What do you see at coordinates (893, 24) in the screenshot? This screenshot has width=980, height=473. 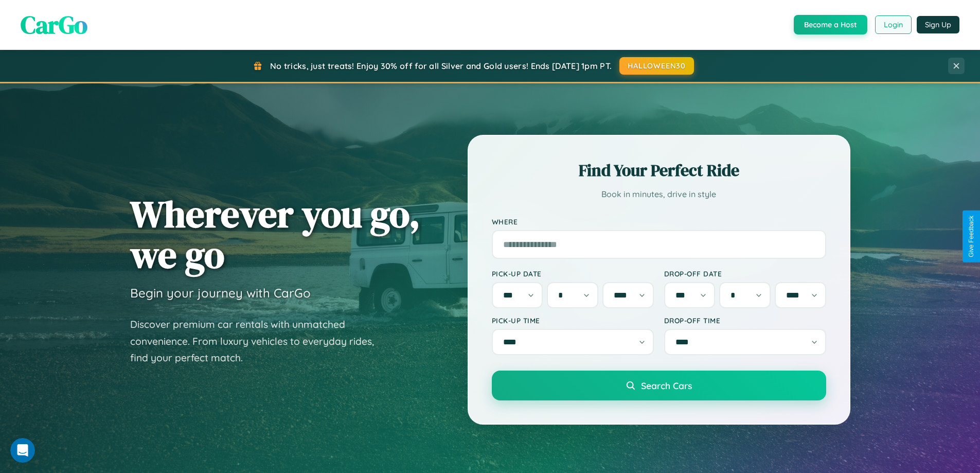 I see `button: Login` at bounding box center [893, 24].